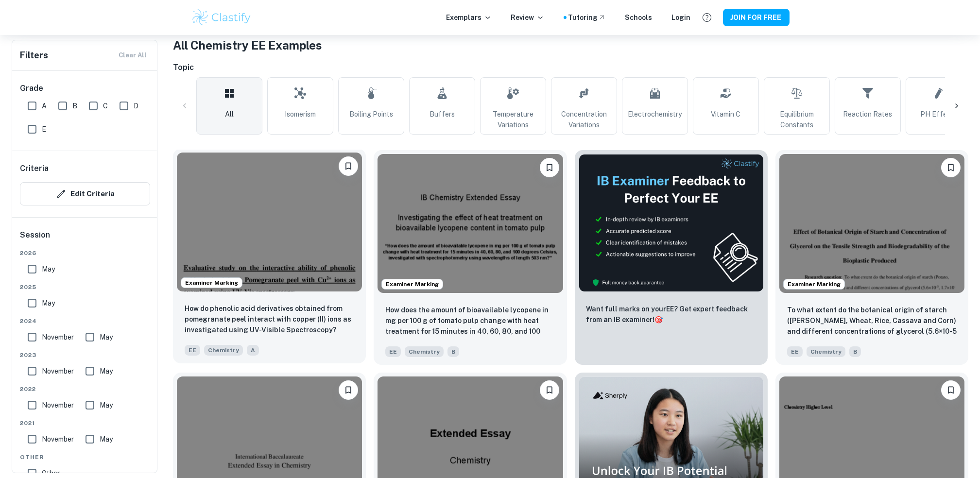  I want to click on span: 2022, so click(85, 390).